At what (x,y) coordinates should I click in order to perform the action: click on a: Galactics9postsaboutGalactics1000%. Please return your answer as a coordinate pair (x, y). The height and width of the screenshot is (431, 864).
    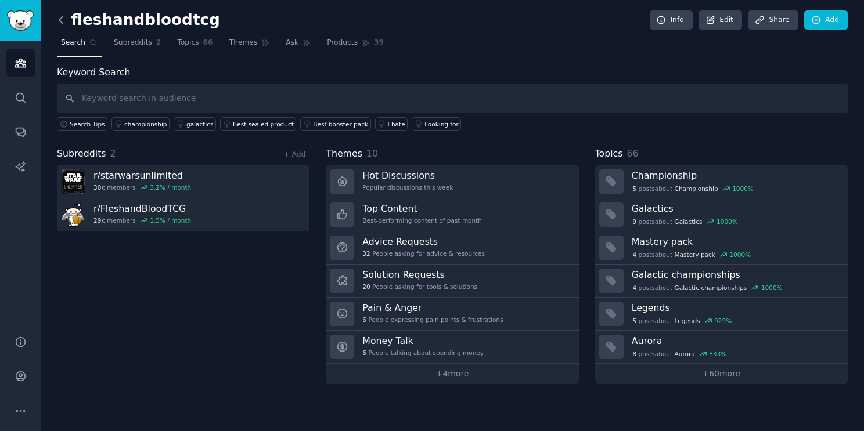
    Looking at the image, I should click on (721, 215).